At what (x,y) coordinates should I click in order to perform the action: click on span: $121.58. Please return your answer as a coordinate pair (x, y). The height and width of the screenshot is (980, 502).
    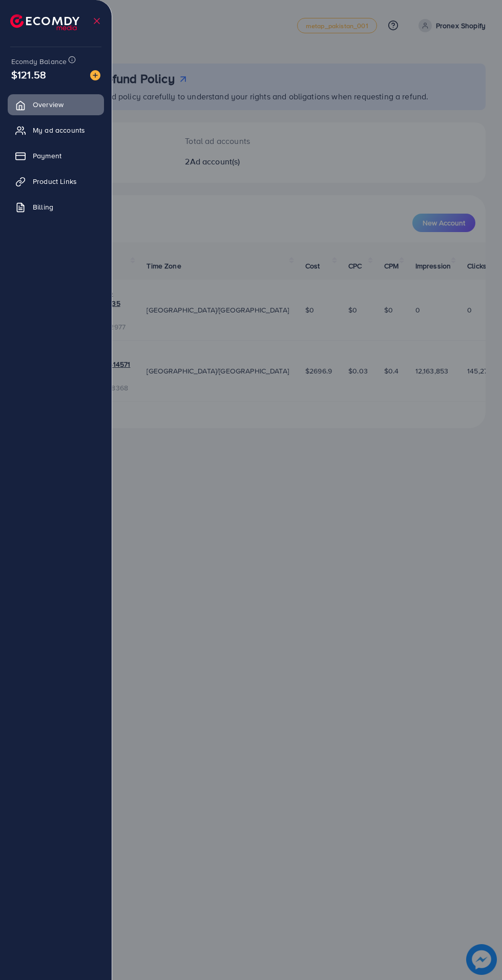
    Looking at the image, I should click on (29, 74).